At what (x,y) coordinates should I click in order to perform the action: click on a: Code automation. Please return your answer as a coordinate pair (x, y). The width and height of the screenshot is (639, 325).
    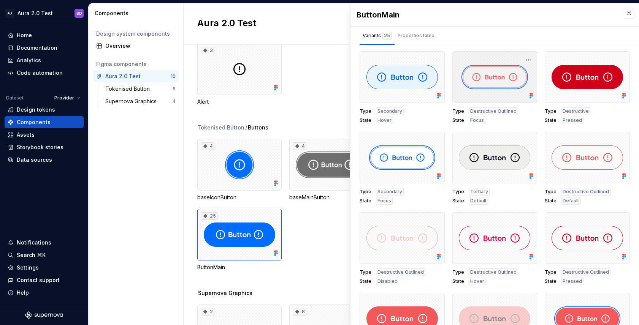
    Looking at the image, I should click on (44, 73).